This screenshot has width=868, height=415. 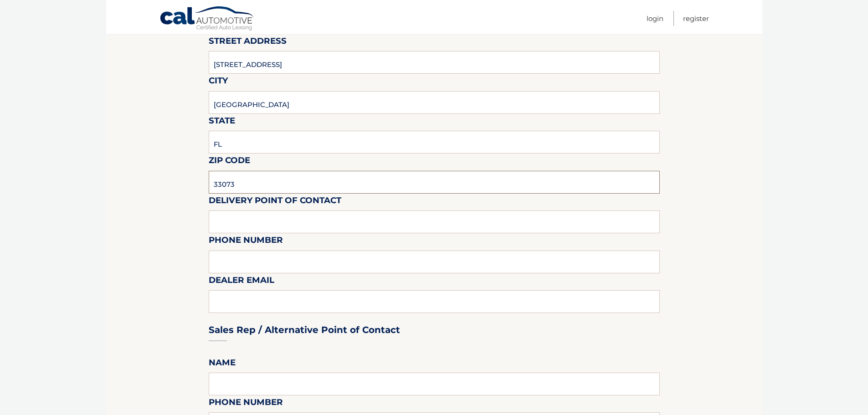 I want to click on label: Name, so click(x=222, y=364).